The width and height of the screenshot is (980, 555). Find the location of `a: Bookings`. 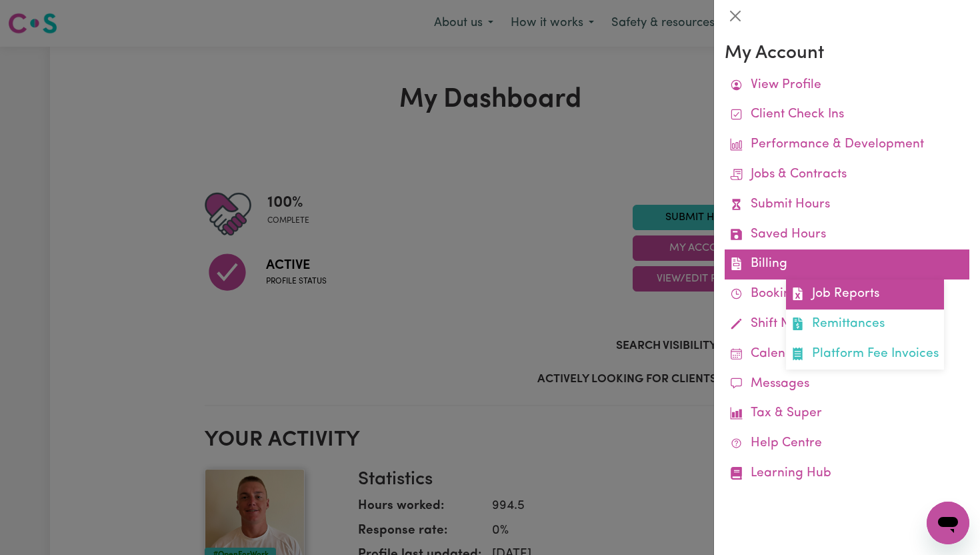

a: Bookings is located at coordinates (847, 294).